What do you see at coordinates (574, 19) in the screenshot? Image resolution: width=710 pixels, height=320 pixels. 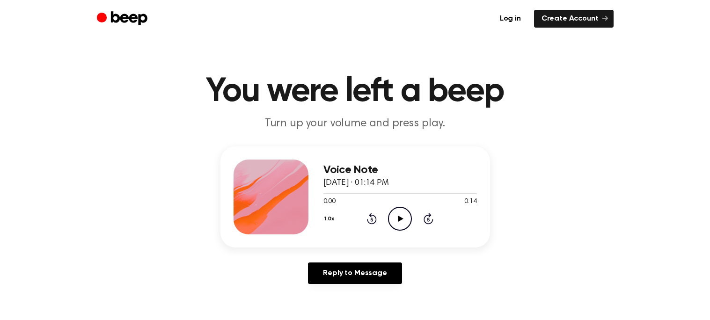 I see `a: Create Account` at bounding box center [574, 19].